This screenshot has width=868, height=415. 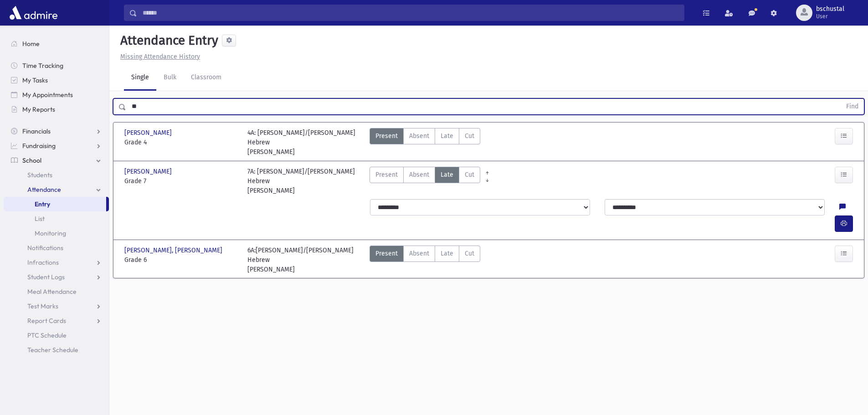 What do you see at coordinates (50, 233) in the screenshot?
I see `span: Monitoring` at bounding box center [50, 233].